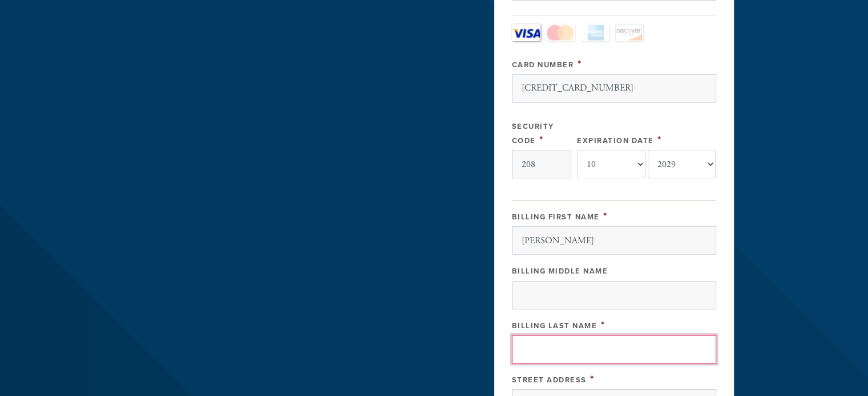 The height and width of the screenshot is (396, 868). I want to click on a: MasterCard, so click(560, 32).